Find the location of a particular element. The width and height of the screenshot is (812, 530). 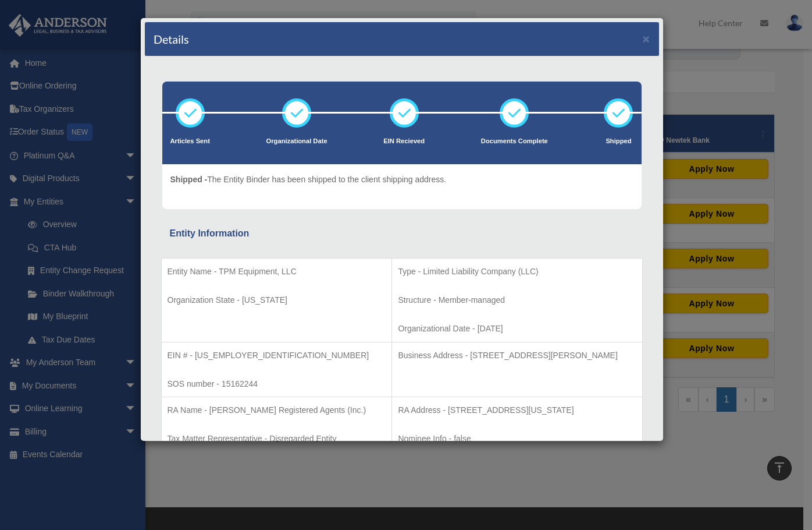

p: EIN Recieved is located at coordinates (404, 141).